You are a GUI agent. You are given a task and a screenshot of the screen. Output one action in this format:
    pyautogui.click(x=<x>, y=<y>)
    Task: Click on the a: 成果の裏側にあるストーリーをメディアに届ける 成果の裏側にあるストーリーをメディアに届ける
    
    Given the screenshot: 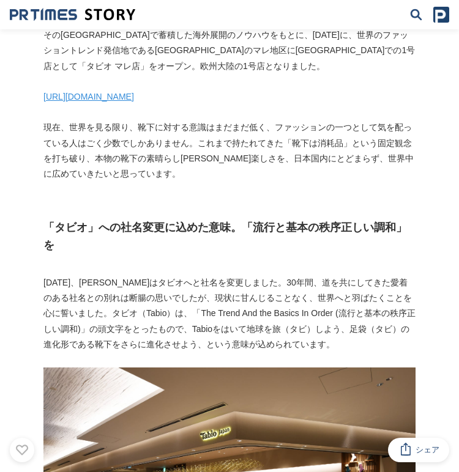 What is the action you would take?
    pyautogui.click(x=72, y=15)
    